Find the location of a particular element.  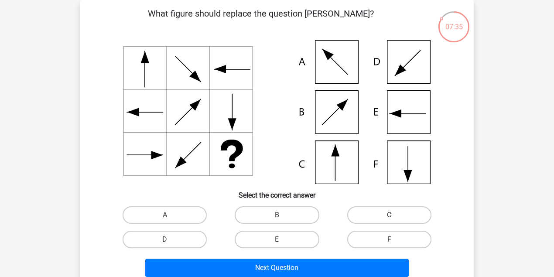

h6: Select the correct answer is located at coordinates (277, 191).